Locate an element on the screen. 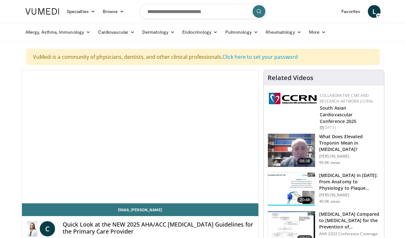 Image resolution: width=406 pixels, height=238 pixels. a: Pulmonology is located at coordinates (241, 32).